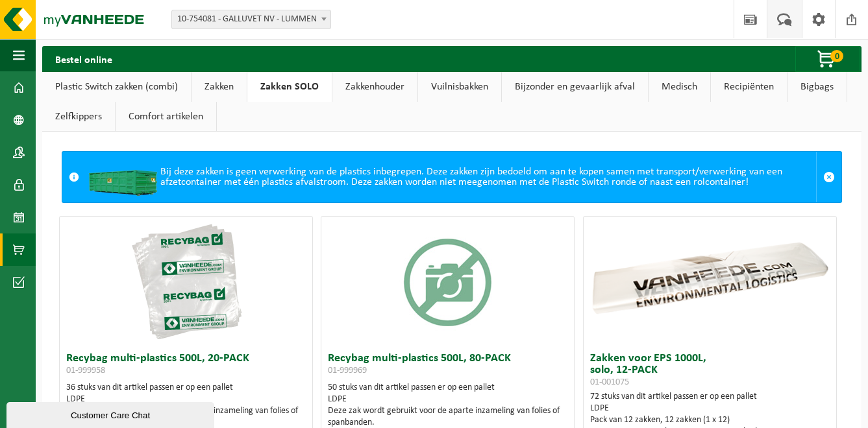 This screenshot has width=868, height=428. Describe the element at coordinates (460, 87) in the screenshot. I see `a: Vuilnisbakken` at that location.